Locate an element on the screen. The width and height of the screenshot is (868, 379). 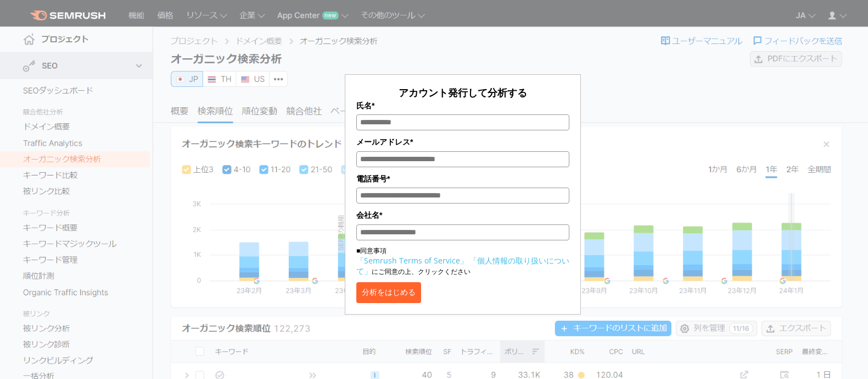
a: 「Semrush Terms of Service」 is located at coordinates (411, 260).